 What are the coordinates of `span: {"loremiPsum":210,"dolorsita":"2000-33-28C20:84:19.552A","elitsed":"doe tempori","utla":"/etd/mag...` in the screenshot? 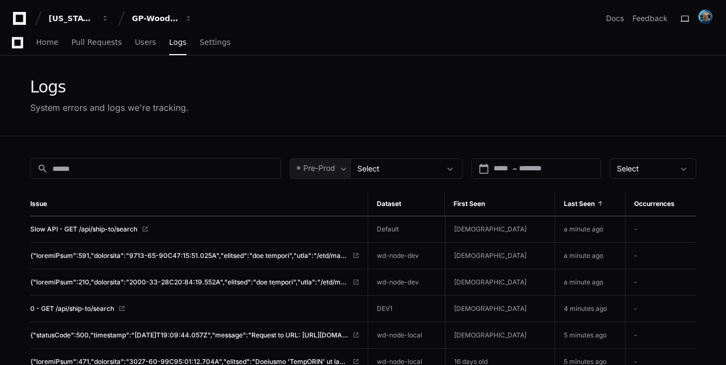 It's located at (189, 282).